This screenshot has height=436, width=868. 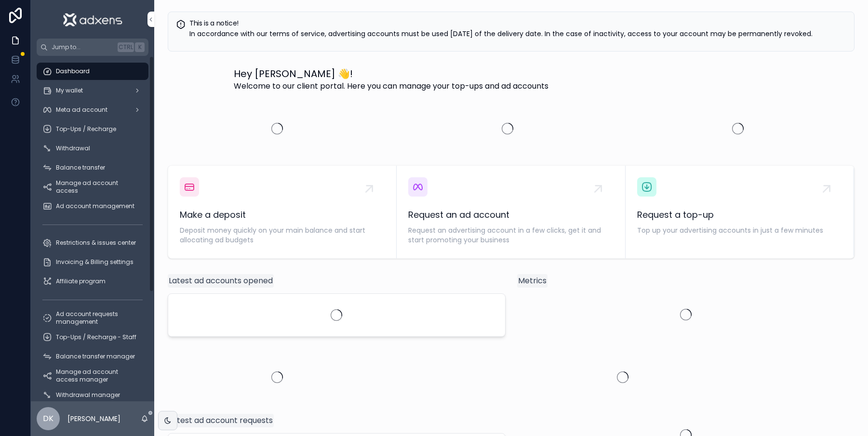 I want to click on span: My wallet, so click(x=70, y=90).